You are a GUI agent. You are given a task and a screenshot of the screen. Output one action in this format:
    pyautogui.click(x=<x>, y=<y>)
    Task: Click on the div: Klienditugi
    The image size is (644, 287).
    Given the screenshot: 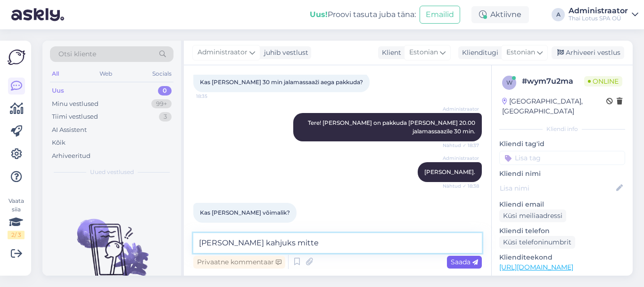 What is the action you would take?
    pyautogui.click(x=478, y=52)
    